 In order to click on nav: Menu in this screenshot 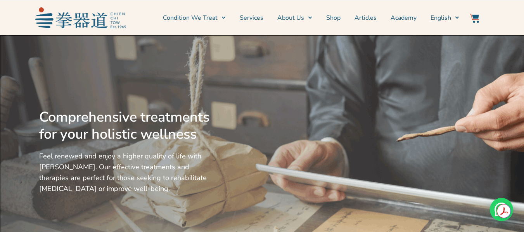, I will do `click(295, 18)`.